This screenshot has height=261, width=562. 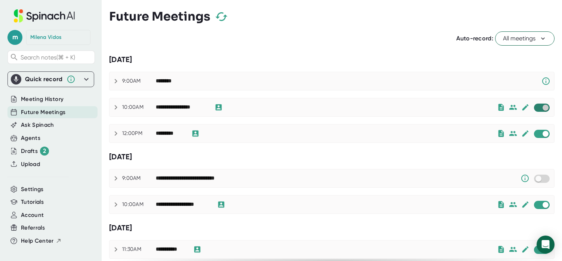 What do you see at coordinates (43, 112) in the screenshot?
I see `button: Future Meetings` at bounding box center [43, 112].